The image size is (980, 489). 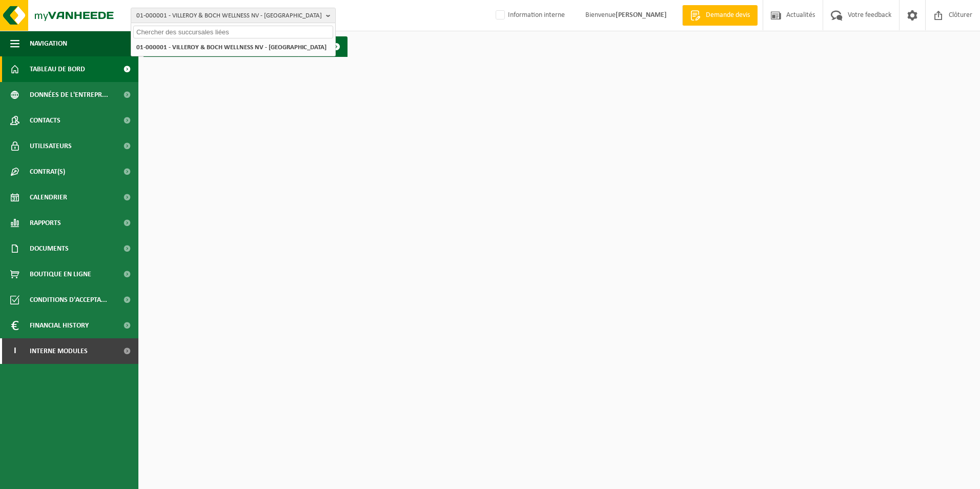 I want to click on span: Conditions d'accepta..., so click(x=68, y=300).